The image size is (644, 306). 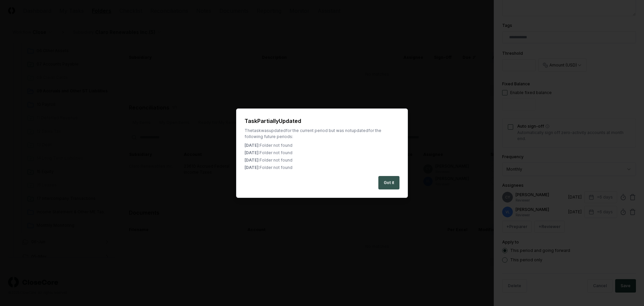 What do you see at coordinates (322, 121) in the screenshot?
I see `h2: Task Partially Updated` at bounding box center [322, 121].